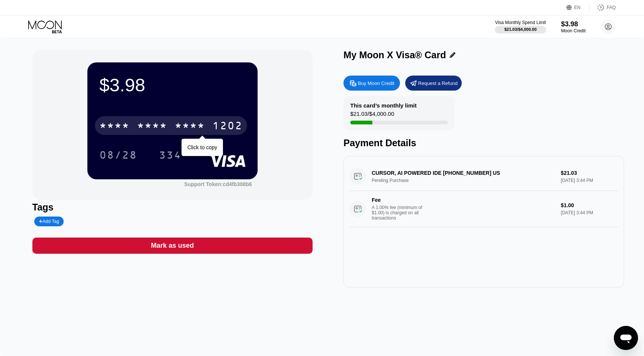  What do you see at coordinates (573, 31) in the screenshot?
I see `div: Moon Credit` at bounding box center [573, 31].